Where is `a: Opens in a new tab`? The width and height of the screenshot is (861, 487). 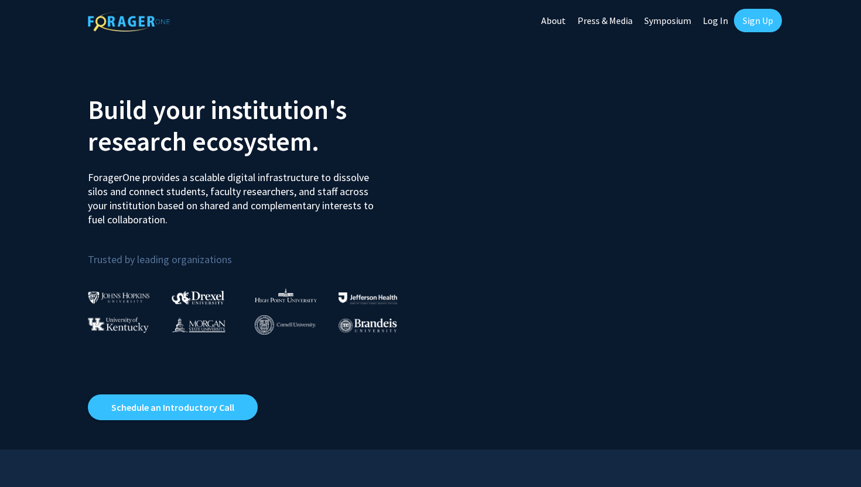 a: Opens in a new tab is located at coordinates (173, 407).